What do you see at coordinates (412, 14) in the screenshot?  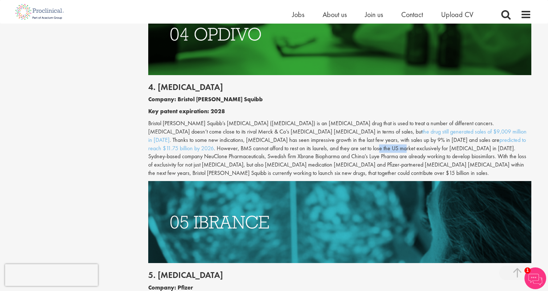 I see `a: Contact` at bounding box center [412, 14].